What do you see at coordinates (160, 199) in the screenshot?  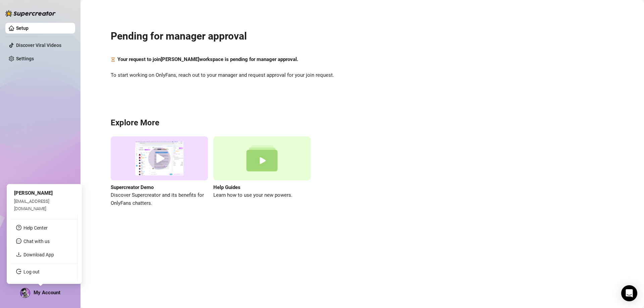 I see `span: Discover Supercreator and its benefits for OnlyFans chatters.` at bounding box center [160, 199].